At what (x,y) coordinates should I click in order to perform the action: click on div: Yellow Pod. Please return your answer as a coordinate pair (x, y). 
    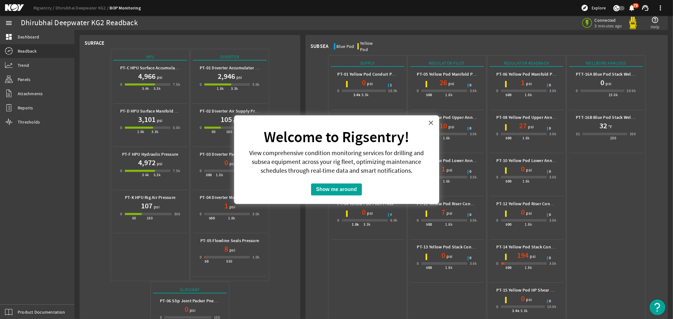
    Looking at the image, I should click on (370, 46).